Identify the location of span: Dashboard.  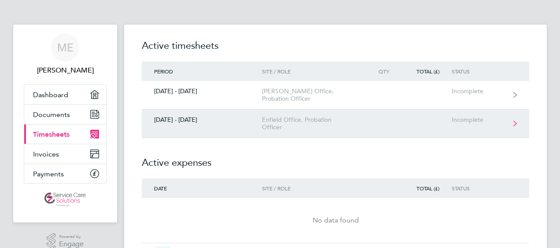
(51, 95).